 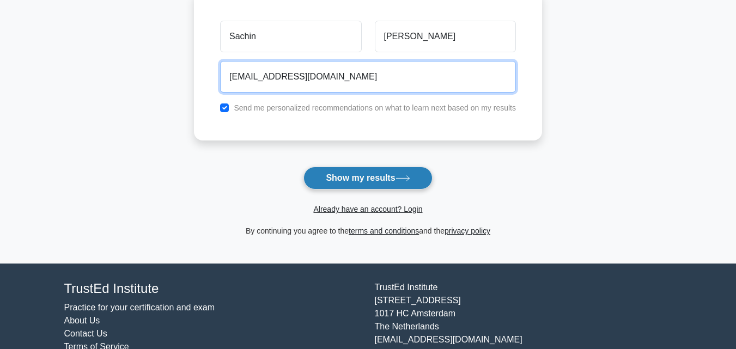 I want to click on a: privacy policy, so click(x=467, y=231).